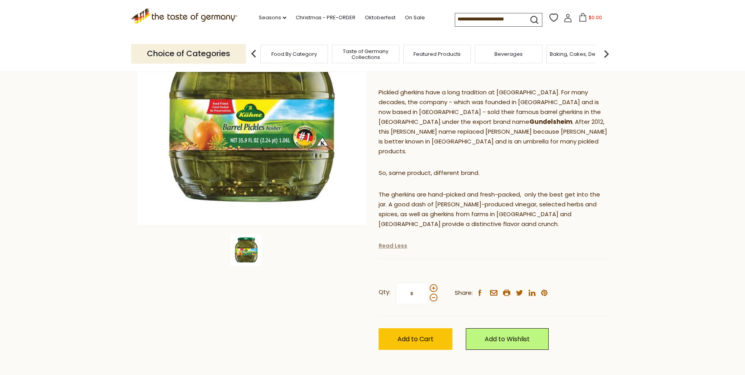 This screenshot has height=375, width=745. I want to click on input: Qty:, so click(412, 293).